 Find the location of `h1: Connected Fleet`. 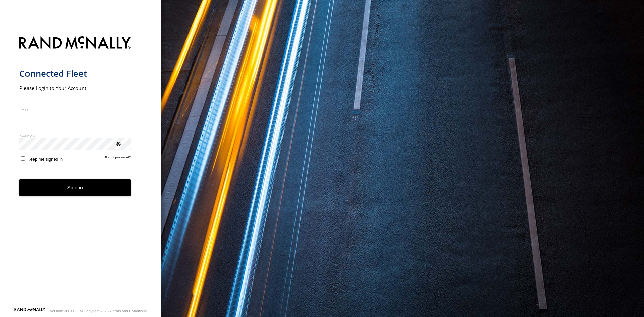

h1: Connected Fleet is located at coordinates (75, 73).